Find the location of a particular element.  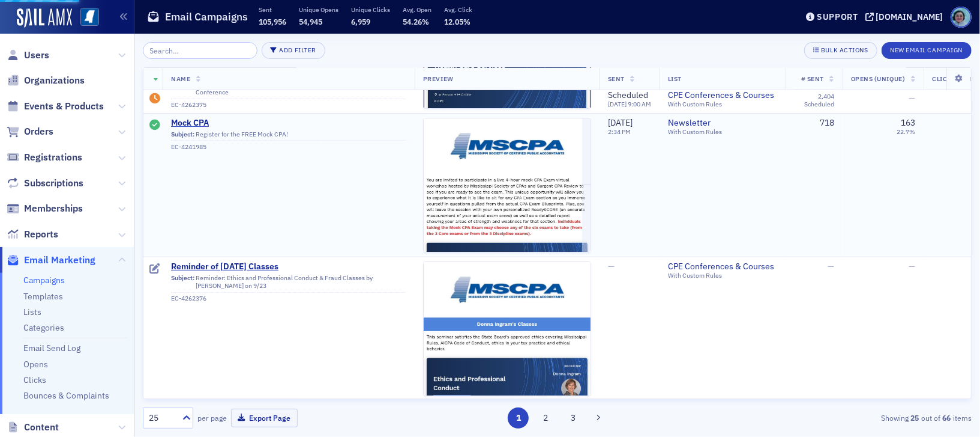

a: Bounces & Complaints is located at coordinates (66, 395).